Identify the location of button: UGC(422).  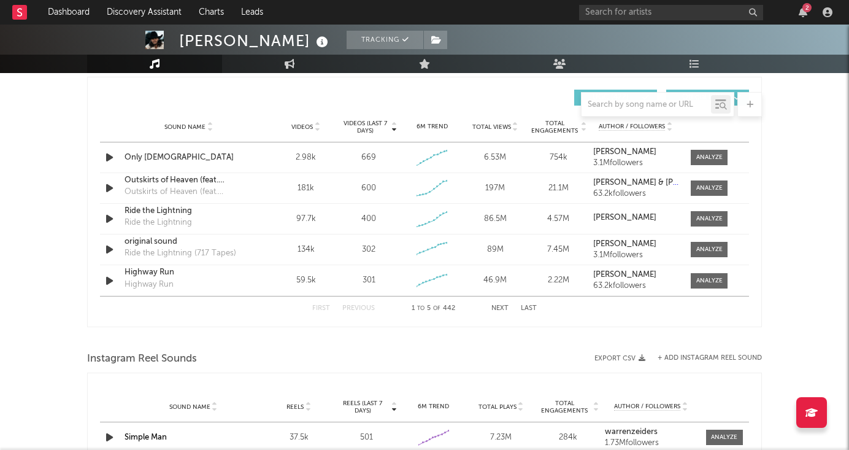
(616, 98).